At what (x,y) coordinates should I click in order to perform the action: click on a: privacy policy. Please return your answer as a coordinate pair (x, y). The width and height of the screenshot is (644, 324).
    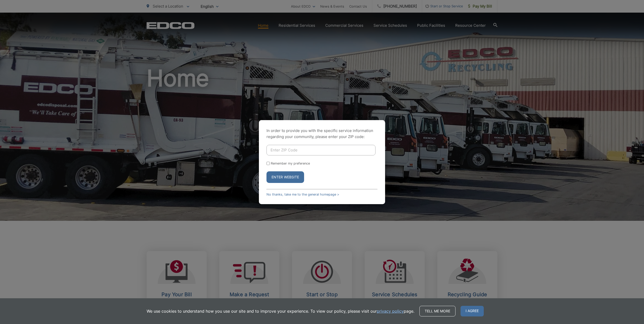
    Looking at the image, I should click on (390, 311).